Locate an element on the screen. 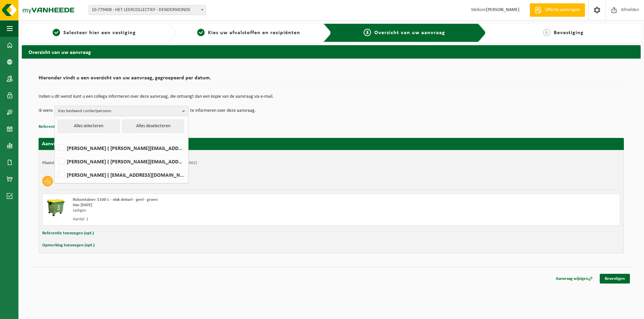 This screenshot has width=644, height=319. a: 2Kies uw afvalstoffen en recipiënten is located at coordinates (248, 33).